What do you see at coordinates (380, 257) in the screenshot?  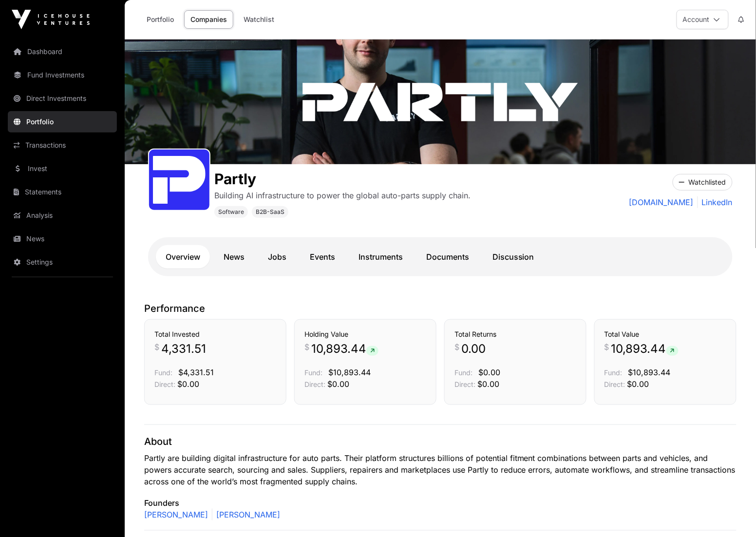 I see `a: Instruments` at bounding box center [380, 257].